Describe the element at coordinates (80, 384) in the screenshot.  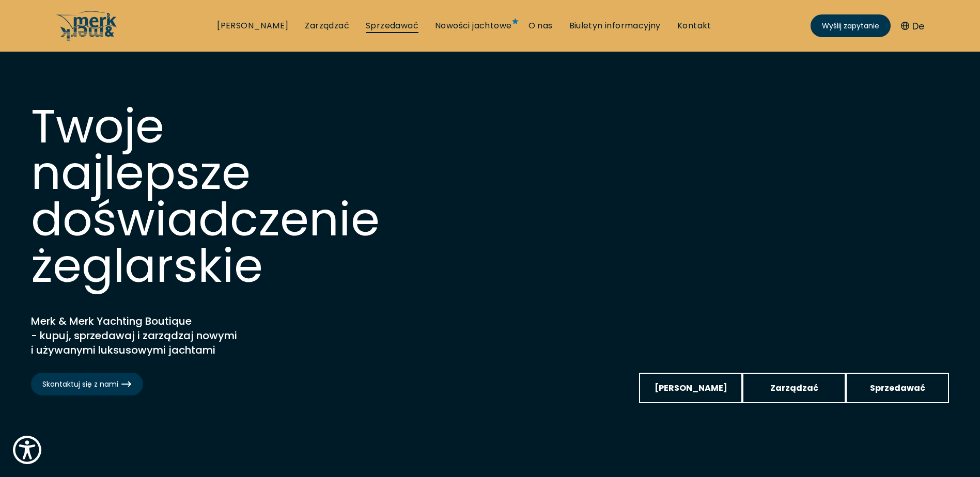
I see `font: Skontaktuj się z nami` at that location.